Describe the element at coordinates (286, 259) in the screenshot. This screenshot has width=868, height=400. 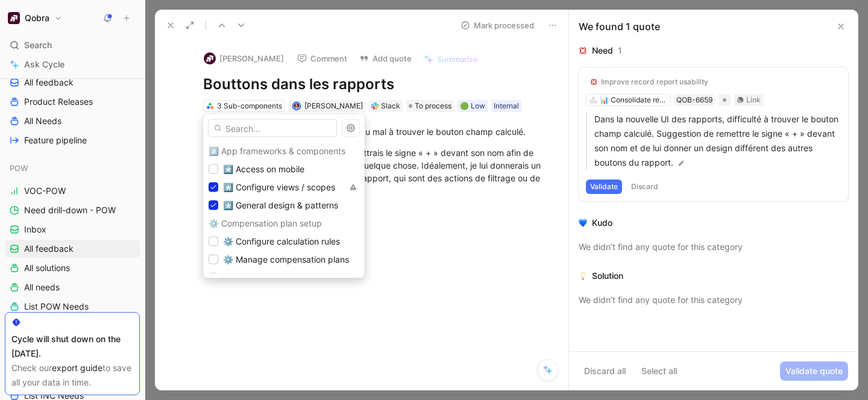
I see `span: ⚙️ Manage compensation plans` at that location.